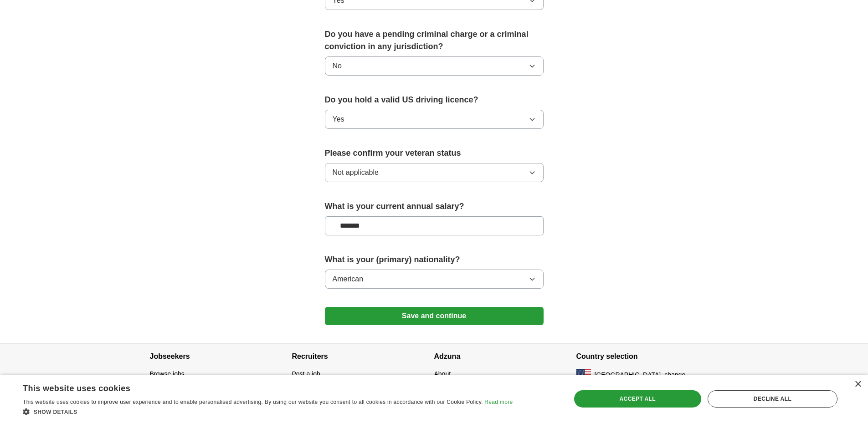 The image size is (868, 423). Describe the element at coordinates (442, 374) in the screenshot. I see `a: About` at that location.